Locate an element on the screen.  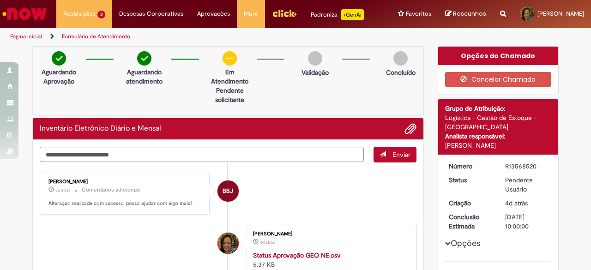
span: BBJ is located at coordinates (228, 191).